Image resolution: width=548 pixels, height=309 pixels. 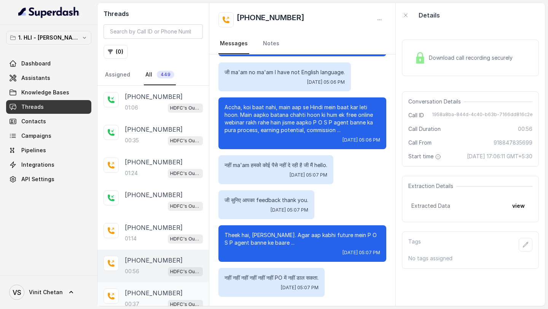 I want to click on a: Vinit Chetan, so click(x=49, y=292).